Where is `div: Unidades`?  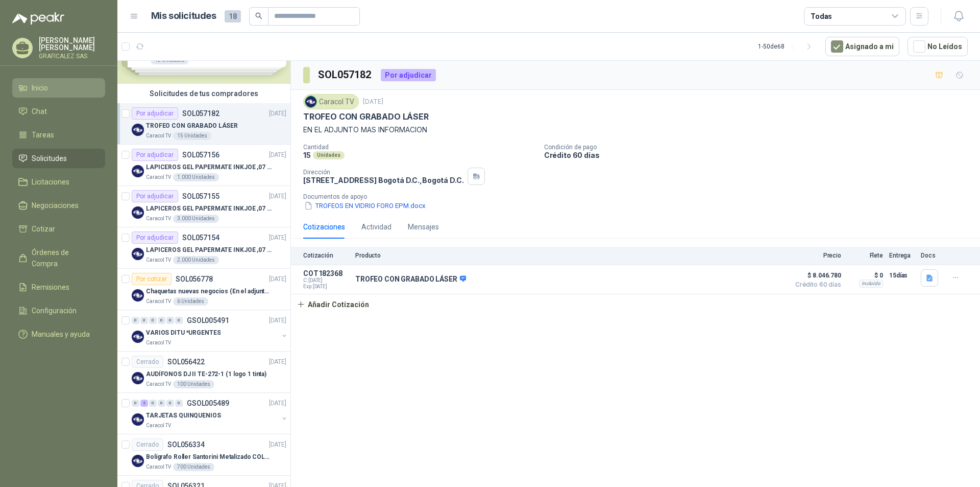 div: Unidades is located at coordinates (329, 155).